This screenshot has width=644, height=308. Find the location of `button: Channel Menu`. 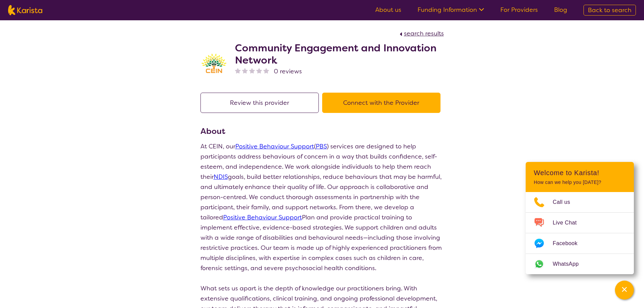

button: Channel Menu is located at coordinates (625, 290).